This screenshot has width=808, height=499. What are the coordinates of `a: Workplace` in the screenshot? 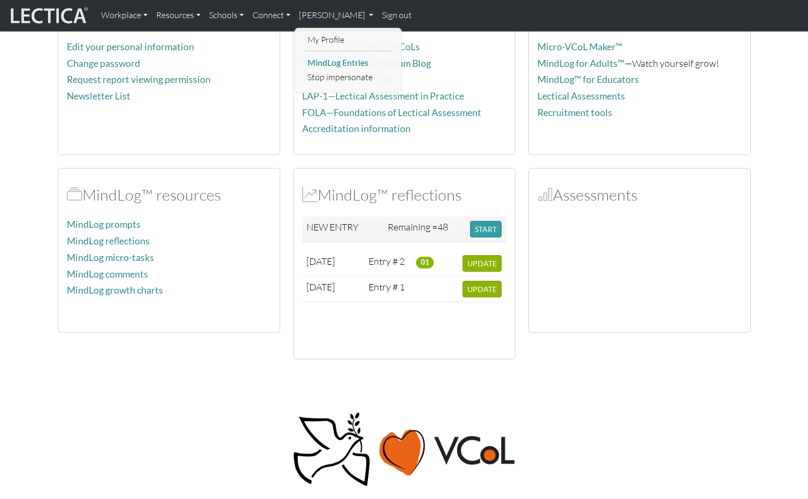 It's located at (124, 16).